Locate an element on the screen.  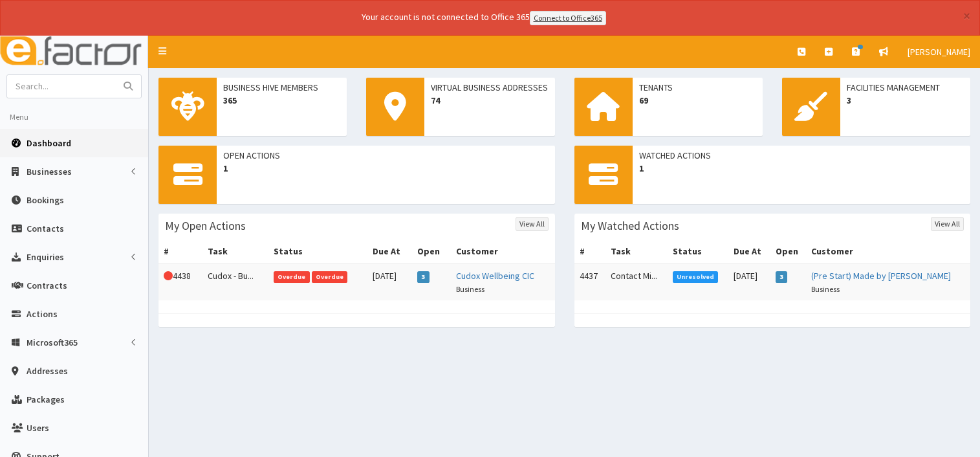
td: 4437 is located at coordinates (590, 281).